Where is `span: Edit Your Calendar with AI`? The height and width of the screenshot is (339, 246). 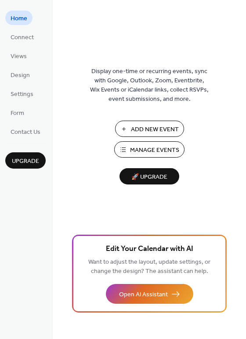
span: Edit Your Calendar with AI is located at coordinates (150, 249).